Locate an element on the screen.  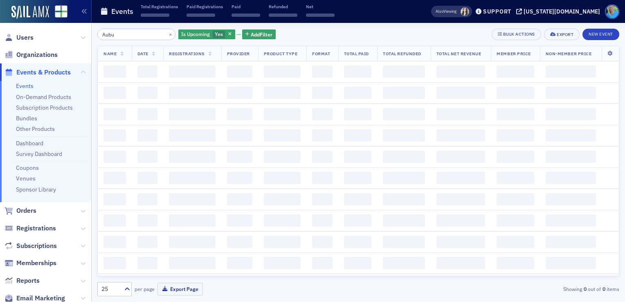
a: Memberships is located at coordinates (30, 263).